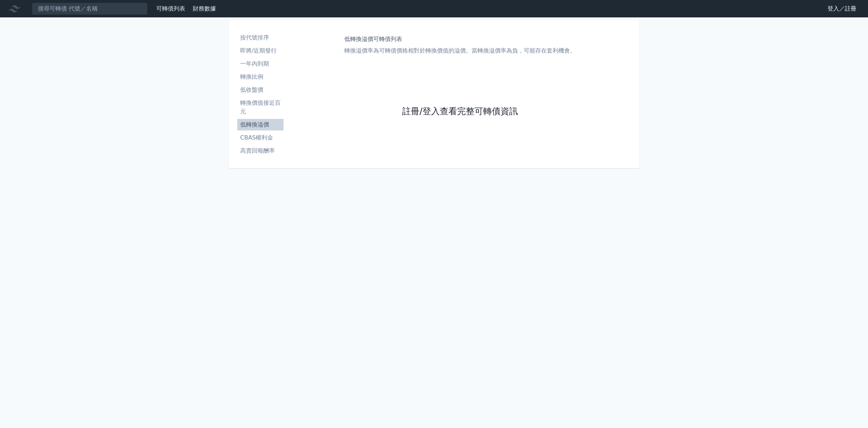 The image size is (868, 428). Describe the element at coordinates (261, 77) in the screenshot. I see `a: 轉換比例` at that location.